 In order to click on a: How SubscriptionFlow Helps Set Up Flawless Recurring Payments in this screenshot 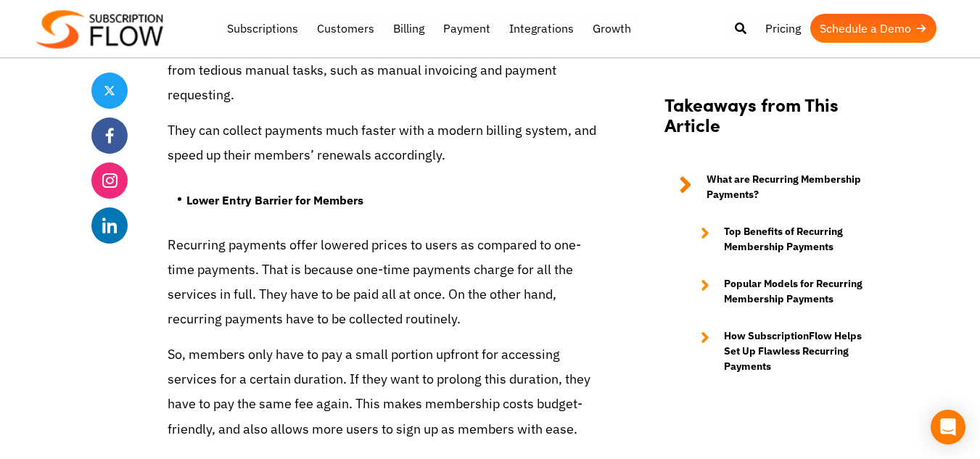, I will do `click(781, 352)`.